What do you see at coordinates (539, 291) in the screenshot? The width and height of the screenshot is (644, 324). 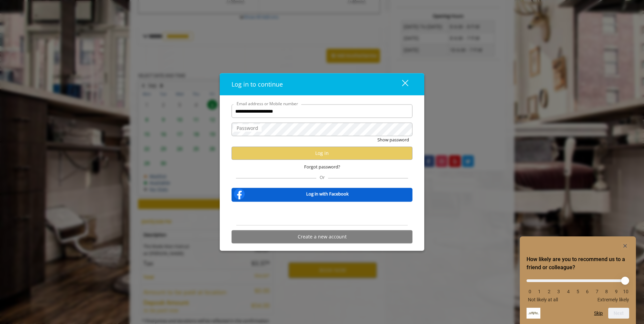 I see `li: 1` at bounding box center [539, 291].